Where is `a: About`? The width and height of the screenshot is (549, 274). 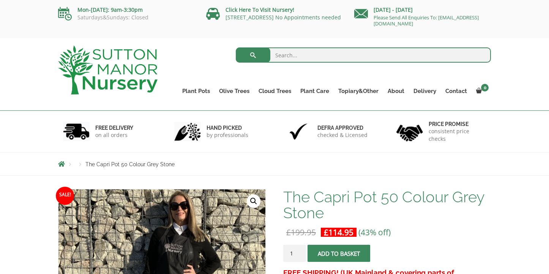
a: About is located at coordinates (396, 91).